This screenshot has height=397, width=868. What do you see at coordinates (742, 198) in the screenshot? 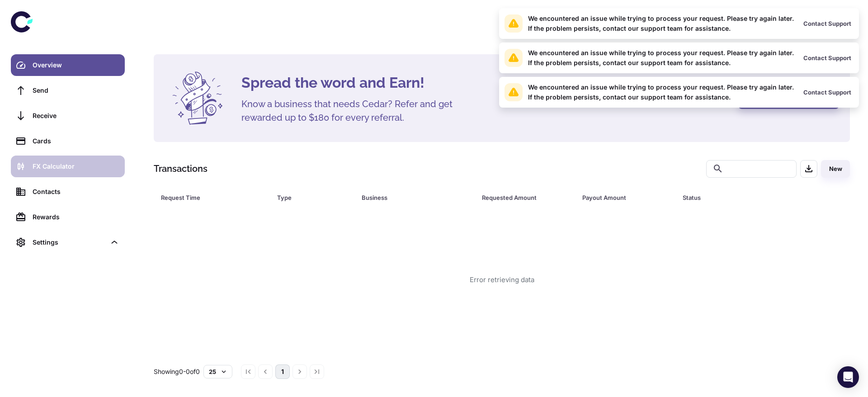
I see `div: Status` at bounding box center [742, 198].